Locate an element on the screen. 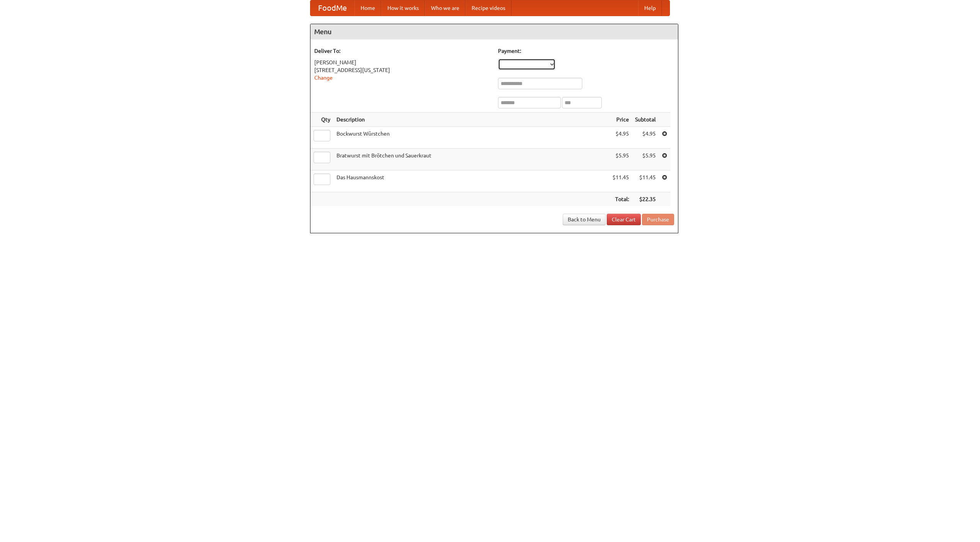 The image size is (980, 542). td: Das Hausmannskost is located at coordinates (471, 181).